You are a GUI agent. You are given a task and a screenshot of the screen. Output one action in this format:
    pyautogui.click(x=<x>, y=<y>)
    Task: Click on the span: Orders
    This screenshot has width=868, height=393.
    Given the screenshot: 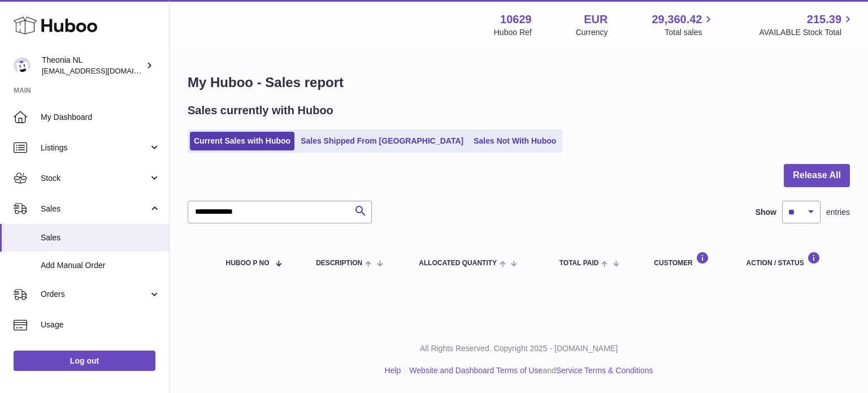 What is the action you would take?
    pyautogui.click(x=94, y=294)
    